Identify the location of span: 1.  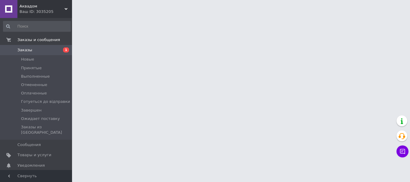
(66, 50).